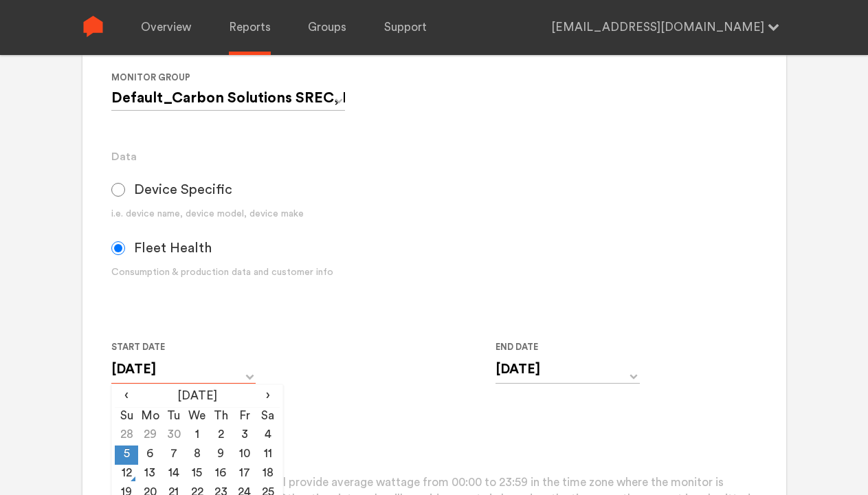 The width and height of the screenshot is (868, 495). I want to click on span: Fleet Health, so click(173, 248).